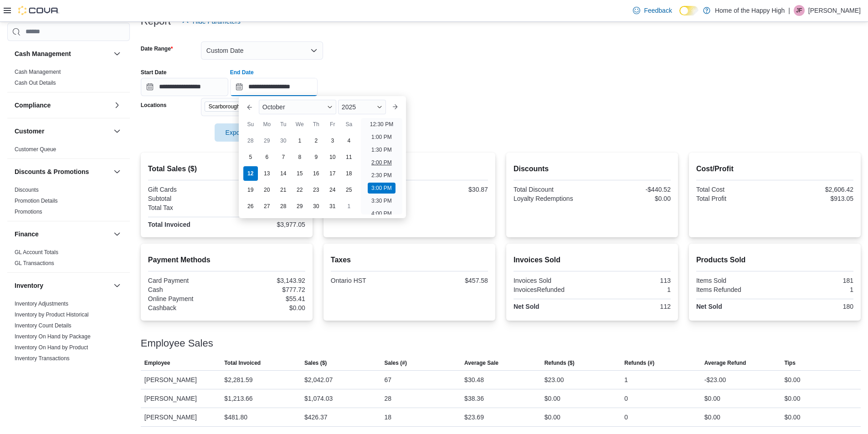 The width and height of the screenshot is (868, 434). I want to click on div: 181, so click(815, 280).